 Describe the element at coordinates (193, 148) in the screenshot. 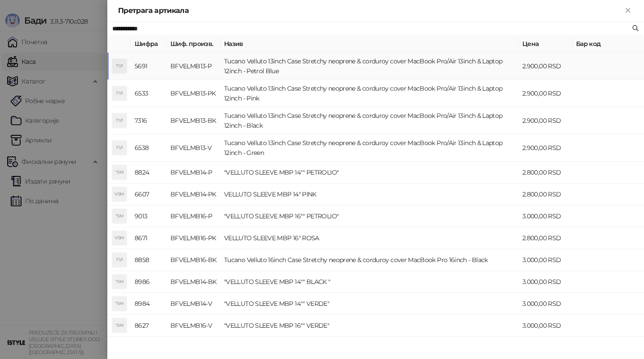

I see `td: BFVELMB13-V` at that location.